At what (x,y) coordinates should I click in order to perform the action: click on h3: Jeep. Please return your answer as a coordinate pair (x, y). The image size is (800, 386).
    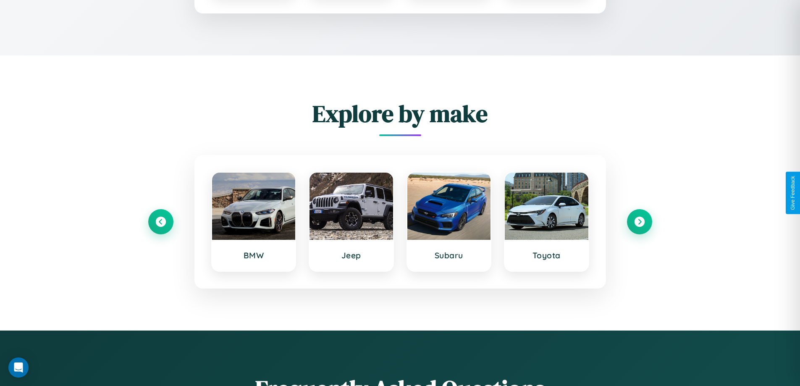
    Looking at the image, I should click on (351, 255).